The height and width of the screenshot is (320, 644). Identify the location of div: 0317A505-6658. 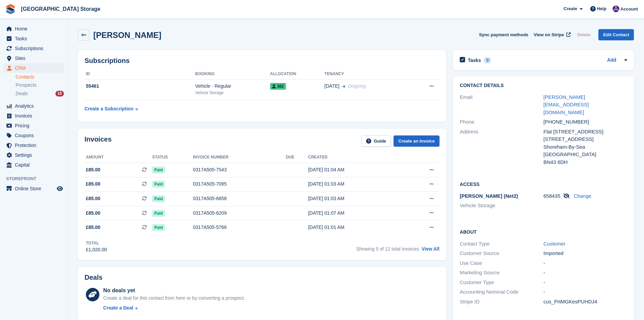
(239, 199).